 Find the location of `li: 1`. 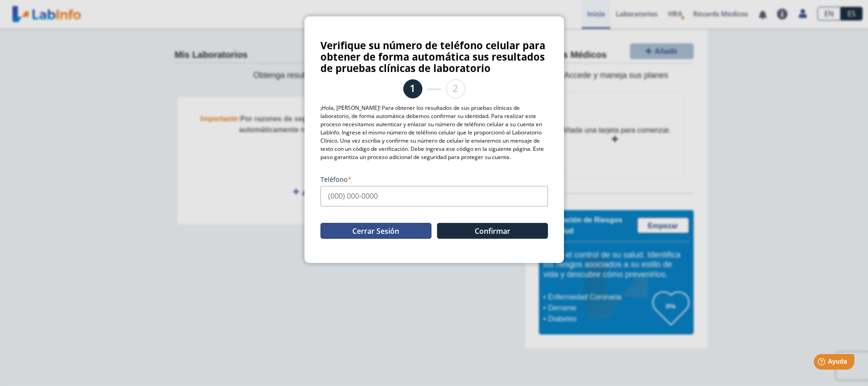

li: 1 is located at coordinates (413, 89).